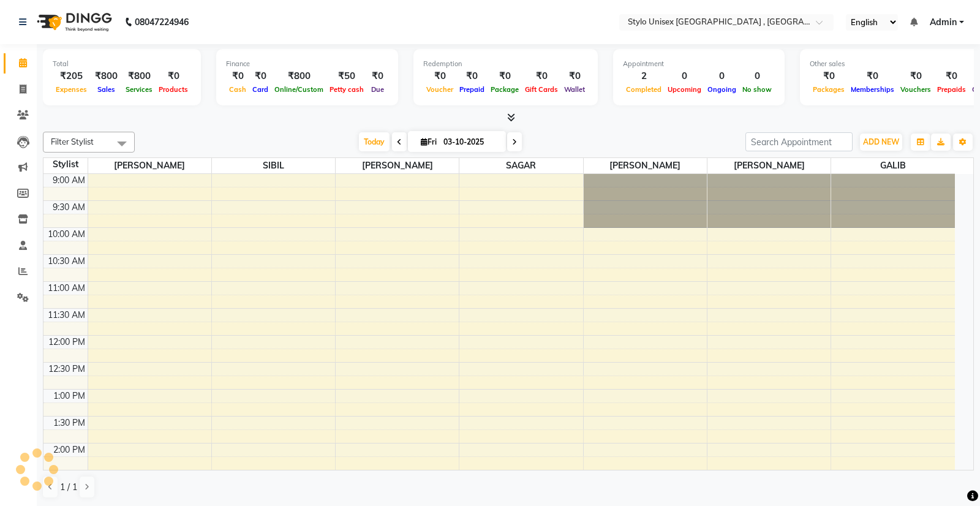 The image size is (980, 506). What do you see at coordinates (799, 142) in the screenshot?
I see `input: Search Appointment` at bounding box center [799, 142].